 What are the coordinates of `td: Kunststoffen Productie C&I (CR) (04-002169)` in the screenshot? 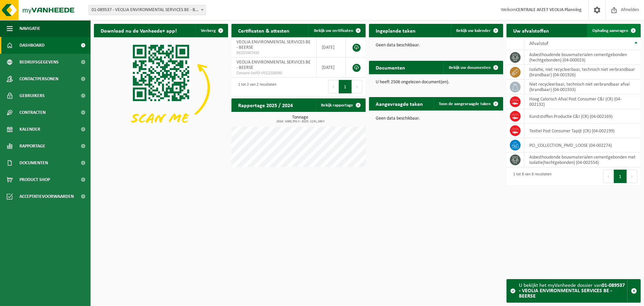 It's located at (582, 116).